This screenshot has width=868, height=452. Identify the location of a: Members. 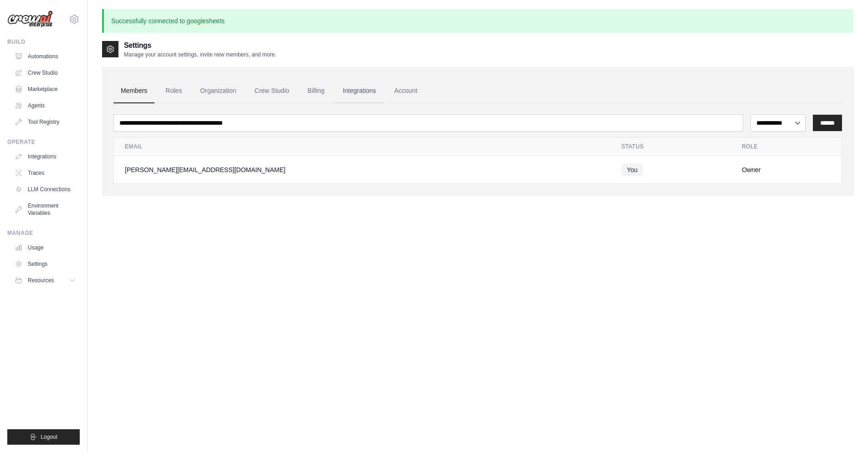
(134, 91).